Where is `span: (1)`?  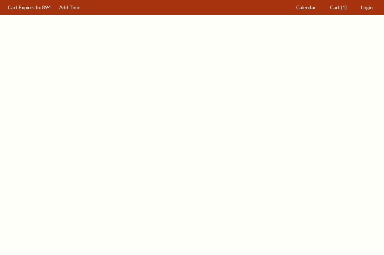 span: (1) is located at coordinates (344, 7).